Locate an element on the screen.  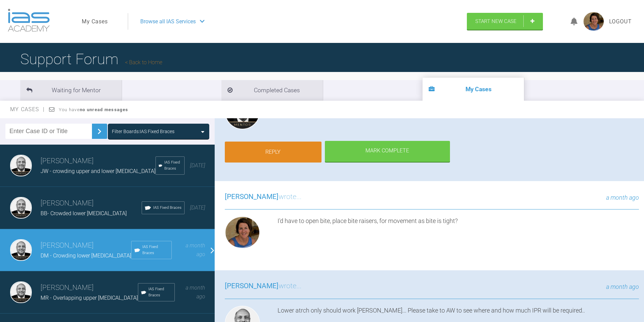
a: Start New Case is located at coordinates (505, 21).